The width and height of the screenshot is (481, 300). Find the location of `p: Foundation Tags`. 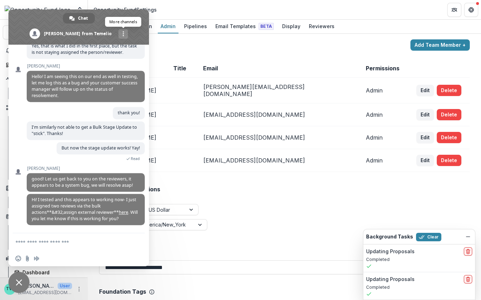

p: Foundation Tags is located at coordinates (123, 291).